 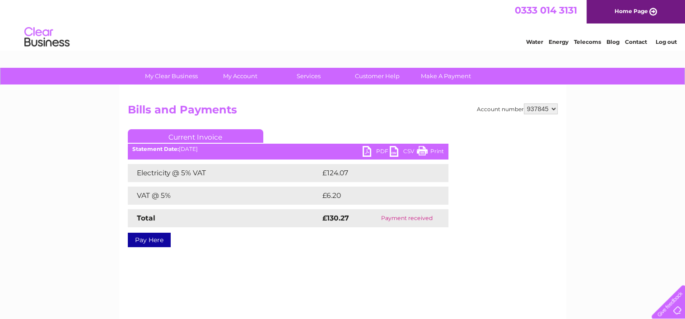 What do you see at coordinates (407, 218) in the screenshot?
I see `td: Payment received` at bounding box center [407, 218].